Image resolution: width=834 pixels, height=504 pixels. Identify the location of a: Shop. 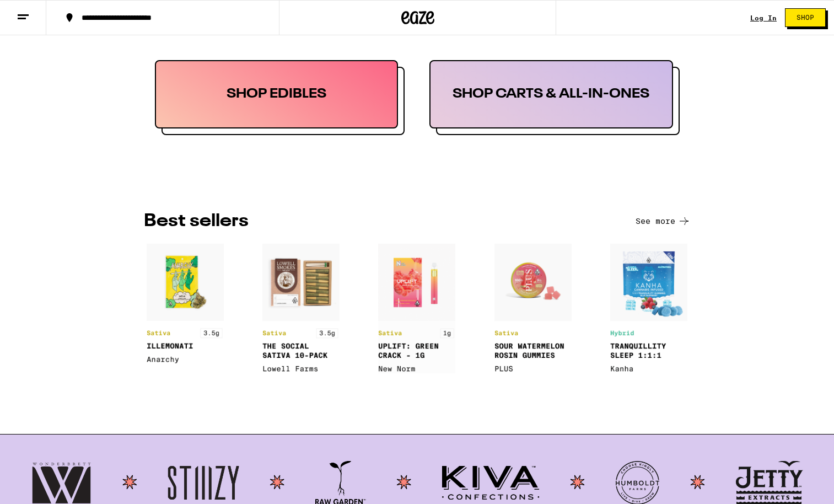
(805, 18).